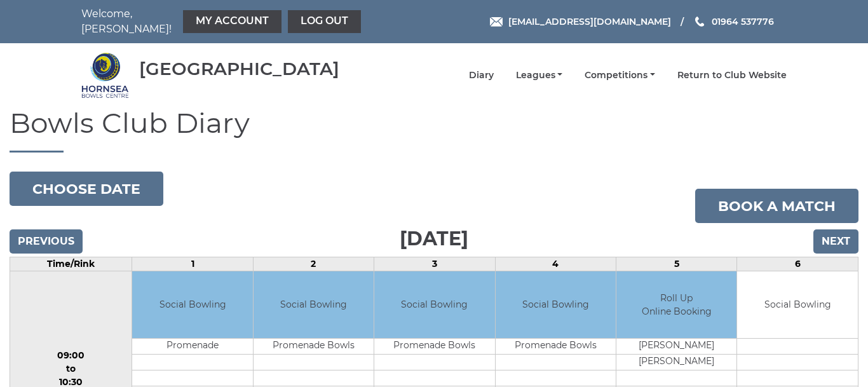 The width and height of the screenshot is (868, 387). I want to click on a: Diary, so click(481, 75).